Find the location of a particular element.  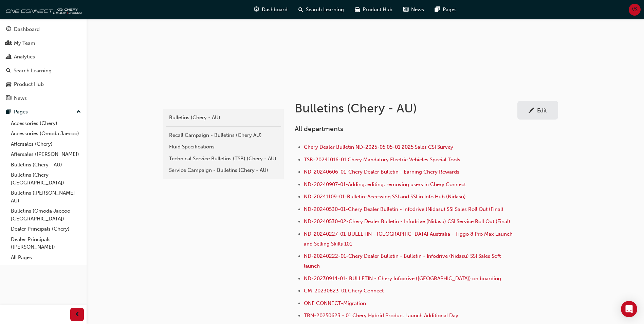

a: ONE CONNECT-Migration is located at coordinates (335, 303).